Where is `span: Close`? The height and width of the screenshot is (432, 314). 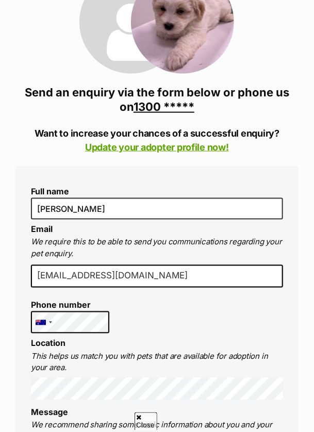 span: Close is located at coordinates (146, 421).